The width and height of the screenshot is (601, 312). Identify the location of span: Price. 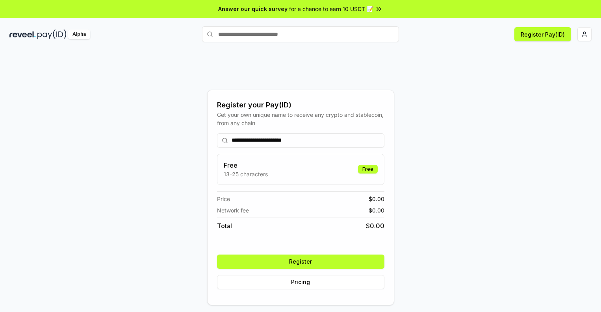
(223, 199).